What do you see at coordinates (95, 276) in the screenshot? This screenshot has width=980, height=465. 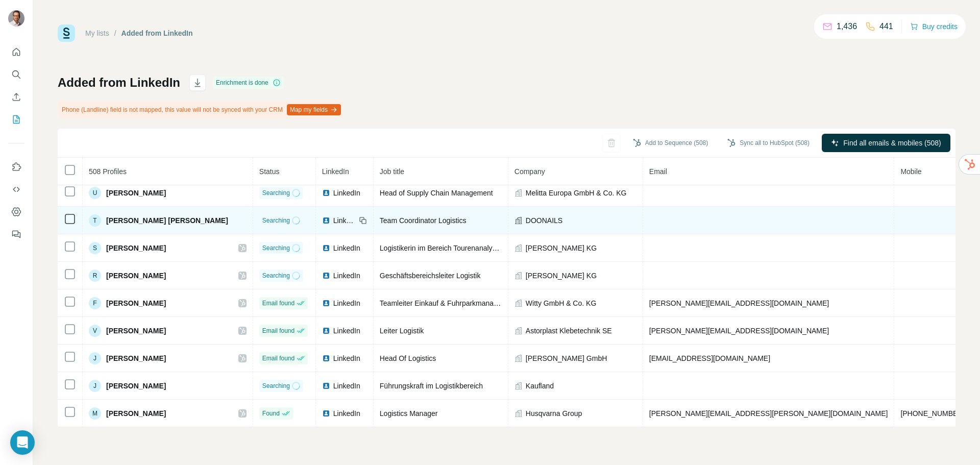 I see `div: R` at bounding box center [95, 276].